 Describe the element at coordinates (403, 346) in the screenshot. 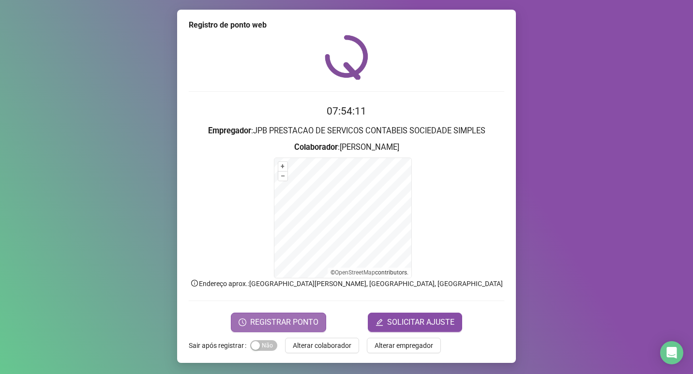

I see `span: Alterar empregador` at that location.